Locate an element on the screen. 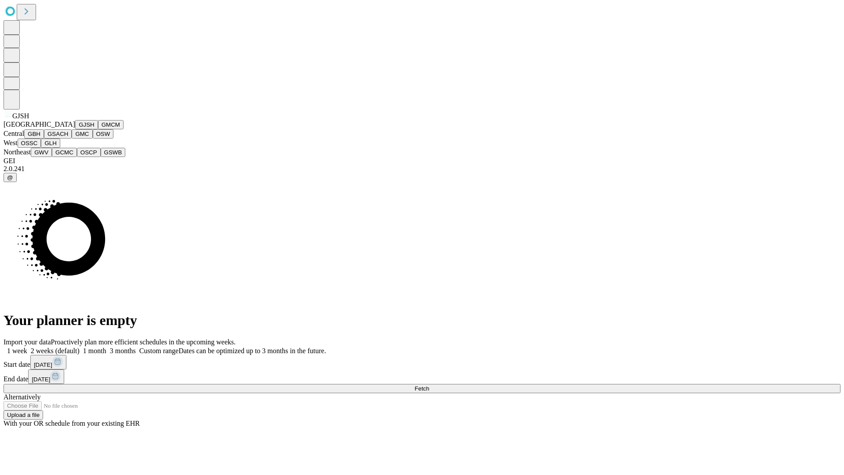 The image size is (844, 475). div: 2.0.241 is located at coordinates (422, 169).